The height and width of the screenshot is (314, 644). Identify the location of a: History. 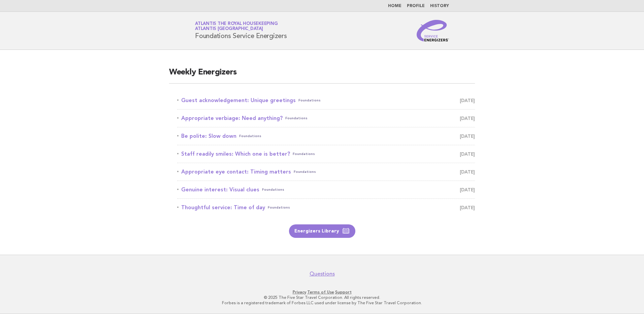
(439, 6).